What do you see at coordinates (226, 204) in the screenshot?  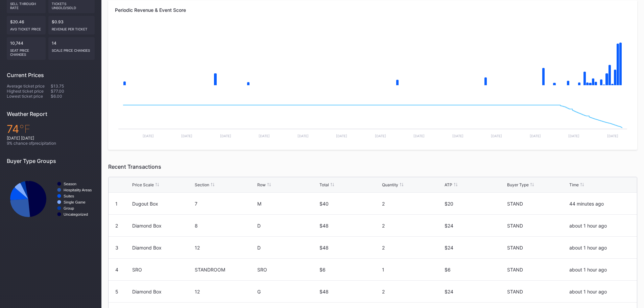 I see `div: 7` at bounding box center [226, 204].